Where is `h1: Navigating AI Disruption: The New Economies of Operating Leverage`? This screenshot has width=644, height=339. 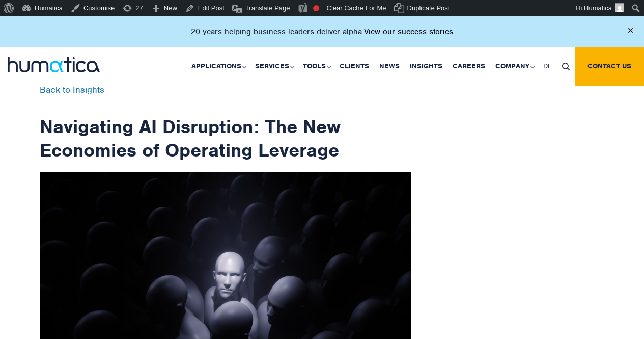
h1: Navigating AI Disruption: The New Economies of Operating Leverage is located at coordinates (226, 123).